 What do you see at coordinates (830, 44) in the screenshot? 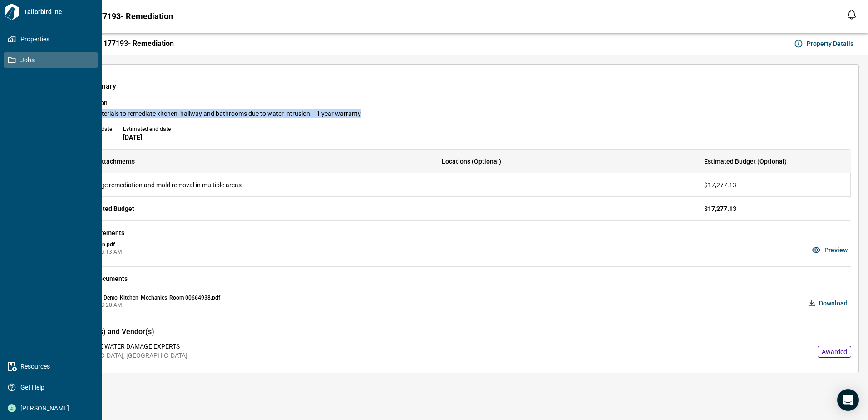
I see `span: Property Details` at bounding box center [830, 44].